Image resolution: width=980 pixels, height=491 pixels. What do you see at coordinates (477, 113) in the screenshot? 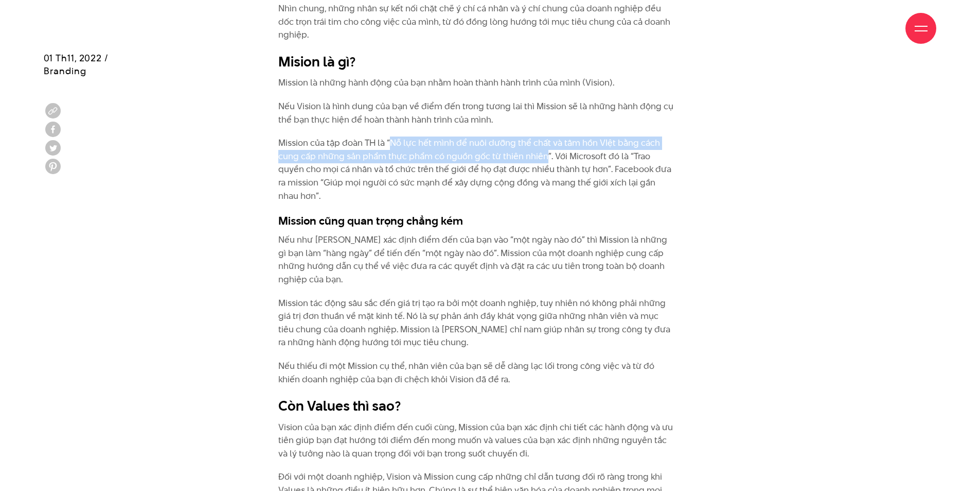
I see `p: Nếu Vision là hình dung của bạn về điểm đến trong tương lai thì Mission sẽ là những hành động cụ ...` at bounding box center [477, 113].